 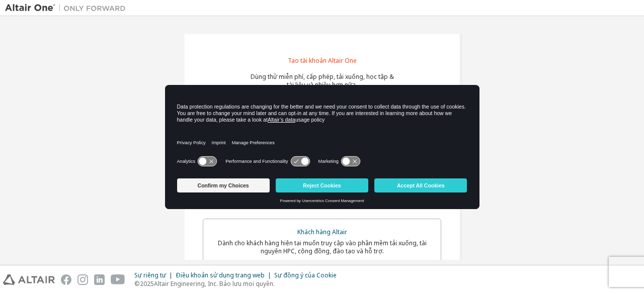 I want to click on font: Dành cho khách hàng hiện tại muốn truy cập vào phần mềm tải xuống, tài nguyên HPC, cộng đồng, đào..., so click(x=322, y=247).